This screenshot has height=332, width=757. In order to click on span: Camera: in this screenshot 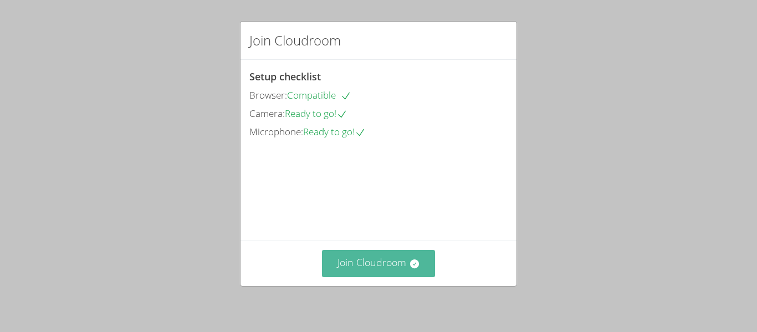, I will do `click(267, 113)`.